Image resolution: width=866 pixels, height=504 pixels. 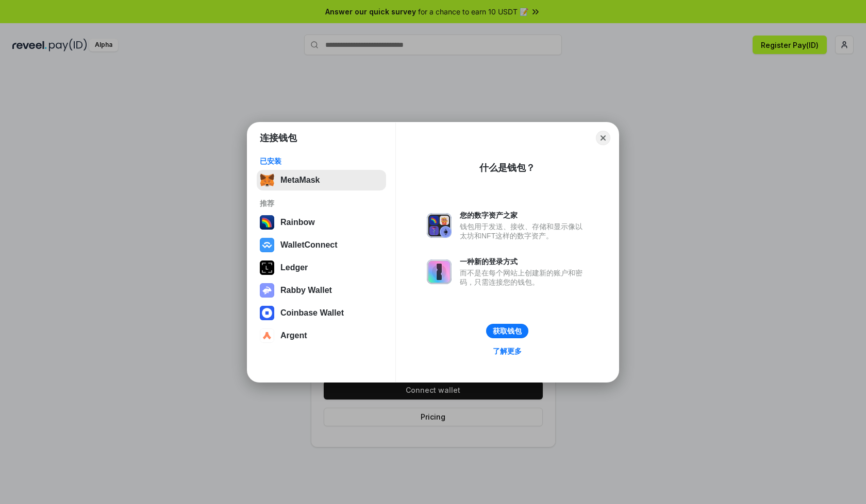 I want to click on div: 一种新的登录方式, so click(x=524, y=261).